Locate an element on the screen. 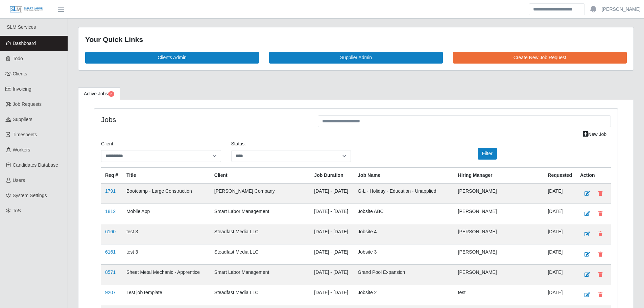  th: Hiring Manager is located at coordinates (499, 176).